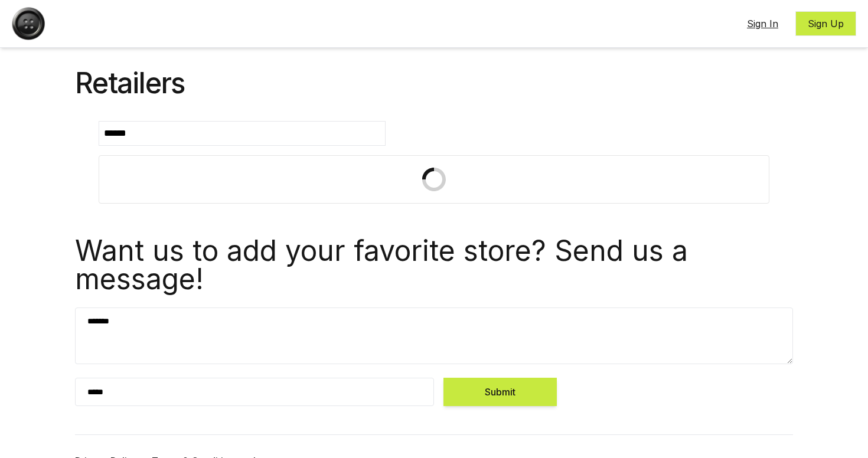  Describe the element at coordinates (500, 392) in the screenshot. I see `div: Submit` at that location.